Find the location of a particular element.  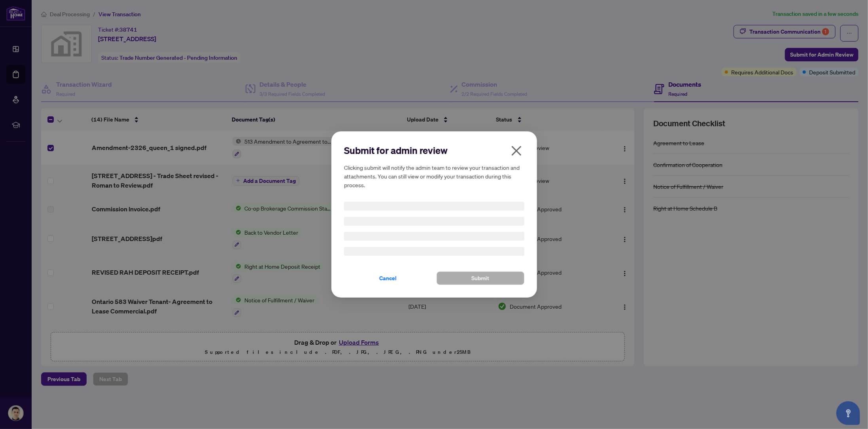

button: Cancel is located at coordinates (388, 278).